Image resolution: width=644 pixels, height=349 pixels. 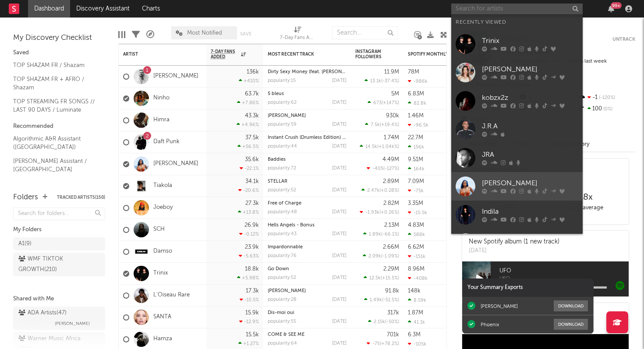 What do you see at coordinates (585, 208) in the screenshot?
I see `div: daily average` at bounding box center [585, 208].